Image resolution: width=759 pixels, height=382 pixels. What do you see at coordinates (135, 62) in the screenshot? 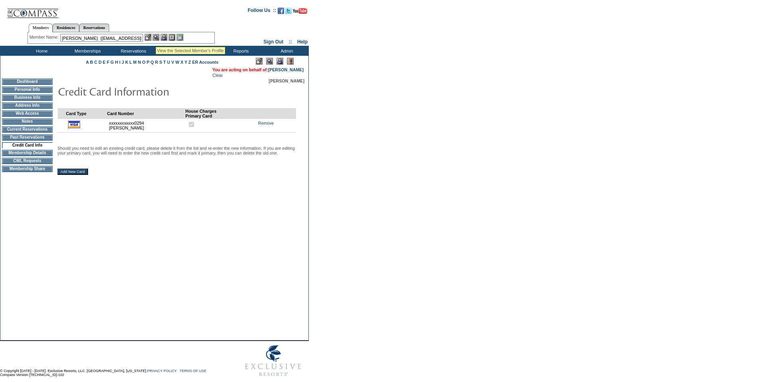
I see `a: M` at bounding box center [135, 62].